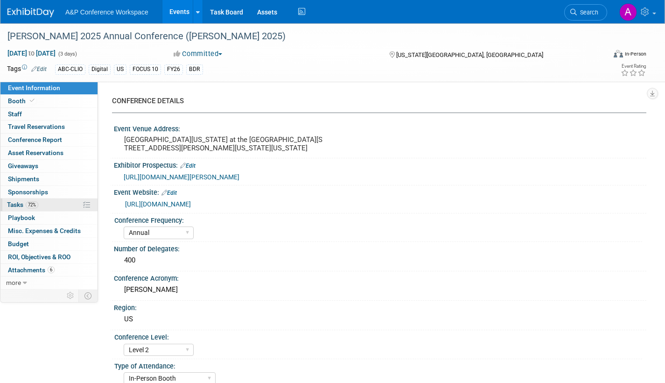  What do you see at coordinates (619, 54) in the screenshot?
I see `img: Format-Inperson.png` at bounding box center [619, 54].